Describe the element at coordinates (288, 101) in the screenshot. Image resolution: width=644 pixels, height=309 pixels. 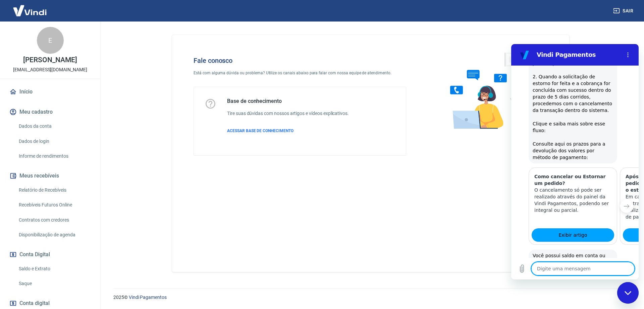
I see `h5: Base de conhecimento` at that location.